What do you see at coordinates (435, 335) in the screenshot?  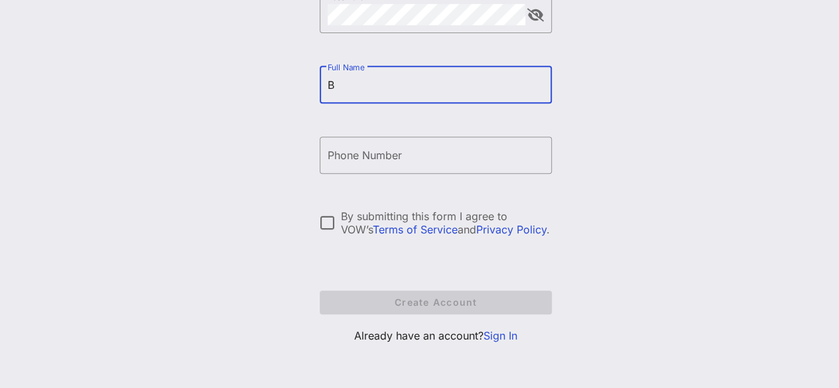 I see `p: Already have an account?` at bounding box center [435, 335].